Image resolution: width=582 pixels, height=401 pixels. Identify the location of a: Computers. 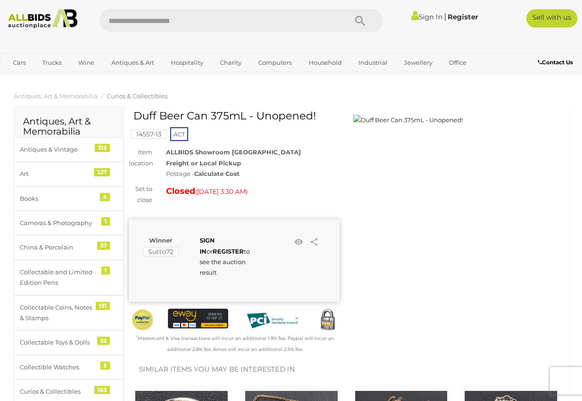
(274, 63).